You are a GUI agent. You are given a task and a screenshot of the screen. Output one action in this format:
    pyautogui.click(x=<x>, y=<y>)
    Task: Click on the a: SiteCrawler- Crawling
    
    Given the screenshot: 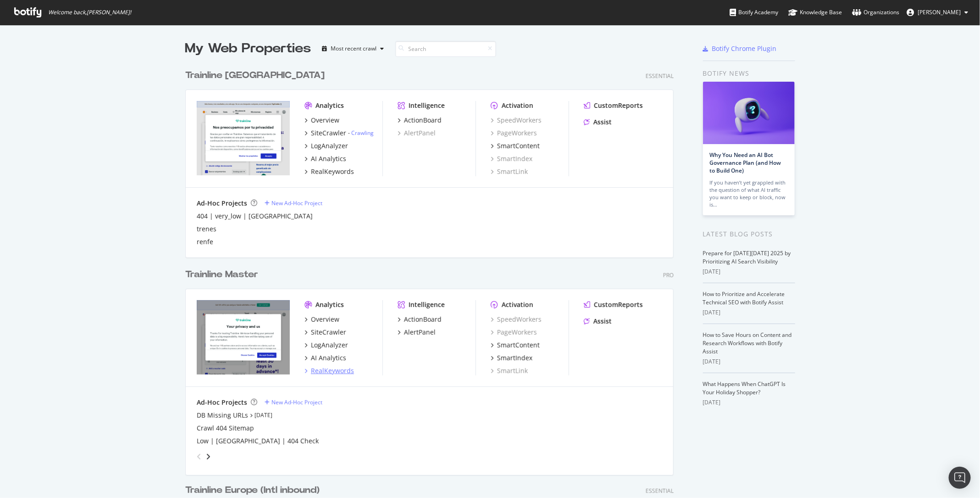 What is the action you would take?
    pyautogui.click(x=339, y=133)
    